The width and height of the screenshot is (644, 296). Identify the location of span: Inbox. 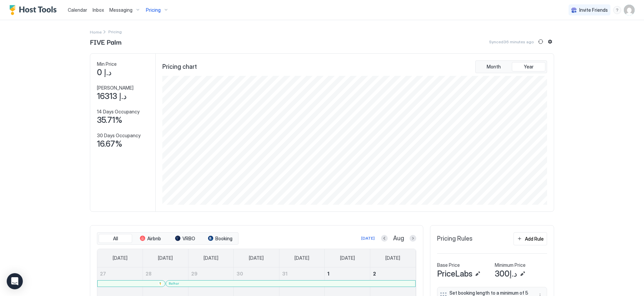
(98, 10).